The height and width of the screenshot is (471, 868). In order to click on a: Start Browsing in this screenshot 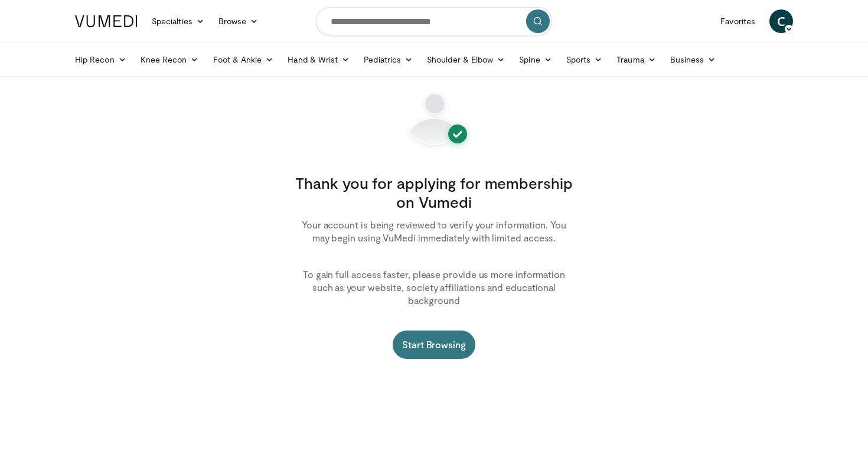, I will do `click(434, 345)`.